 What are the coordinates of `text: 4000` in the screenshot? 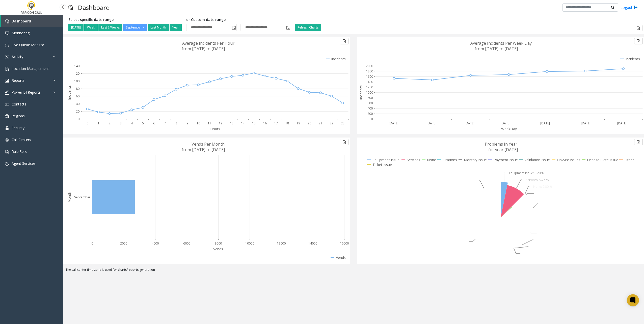 It's located at (155, 243).